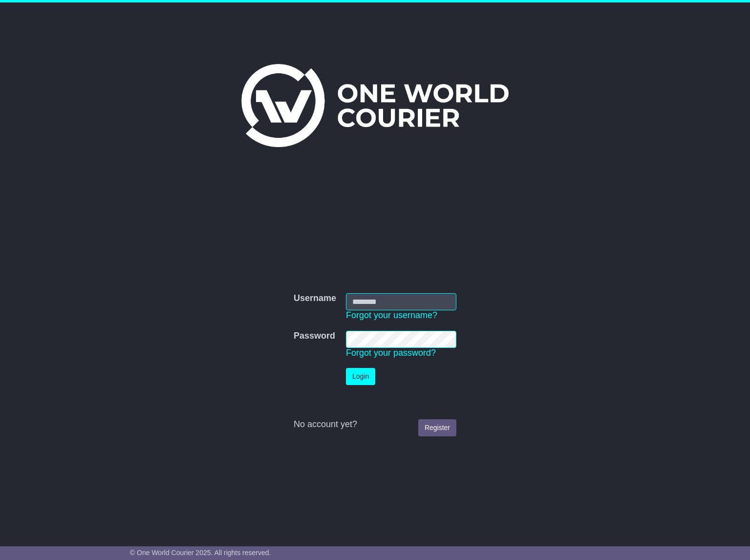 The width and height of the screenshot is (750, 560). I want to click on span: © One World Courier 2025. All rights reserved., so click(200, 552).